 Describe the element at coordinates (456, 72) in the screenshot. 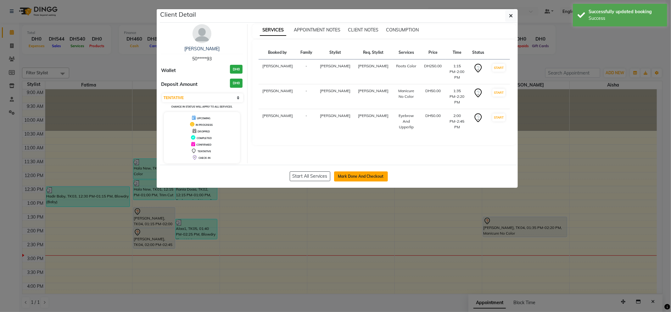

I see `td: 1:15 PM-2:00 PM` at that location.